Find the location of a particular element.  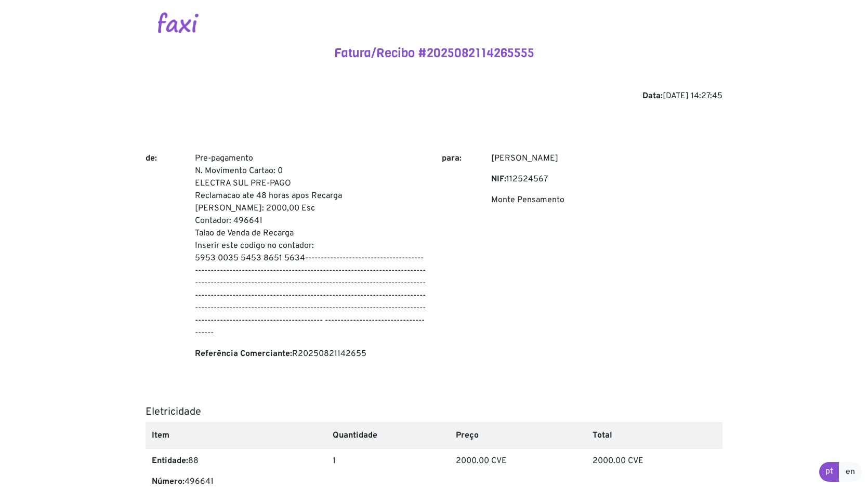

a: en is located at coordinates (850, 471).